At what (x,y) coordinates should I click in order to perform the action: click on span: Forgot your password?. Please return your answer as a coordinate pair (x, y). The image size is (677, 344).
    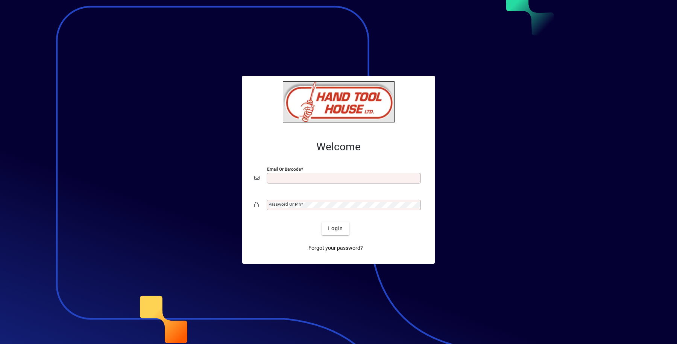
    Looking at the image, I should click on (336, 248).